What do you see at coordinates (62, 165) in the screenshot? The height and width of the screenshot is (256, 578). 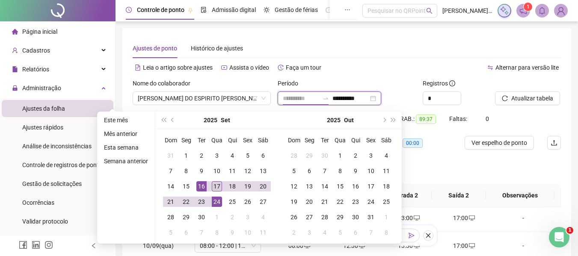 I see `span: Controle de registros de ponto` at bounding box center [62, 165].